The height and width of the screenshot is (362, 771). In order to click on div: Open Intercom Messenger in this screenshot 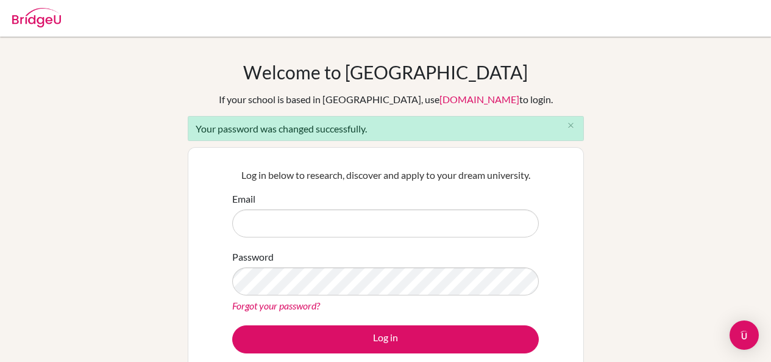, I will do `click(744, 335)`.